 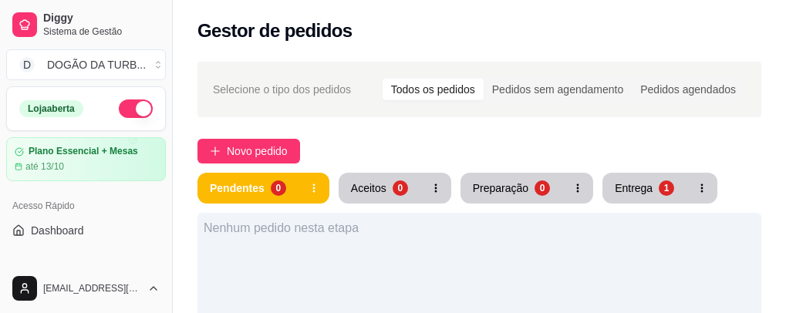 I want to click on div: DOGÃO DA TURB ..., so click(x=96, y=65).